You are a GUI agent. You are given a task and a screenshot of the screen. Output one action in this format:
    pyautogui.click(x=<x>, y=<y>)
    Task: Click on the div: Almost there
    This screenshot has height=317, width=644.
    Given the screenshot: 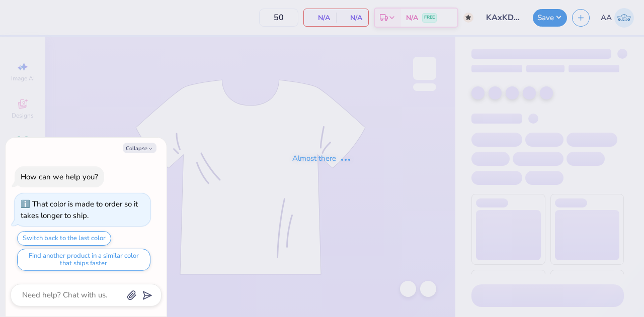 What is the action you would take?
    pyautogui.click(x=322, y=158)
    